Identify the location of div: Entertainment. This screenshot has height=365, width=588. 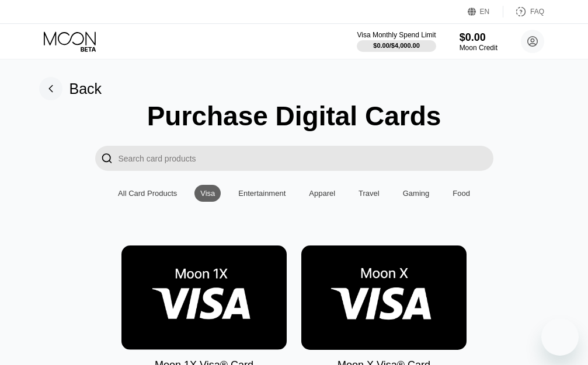
(262, 193).